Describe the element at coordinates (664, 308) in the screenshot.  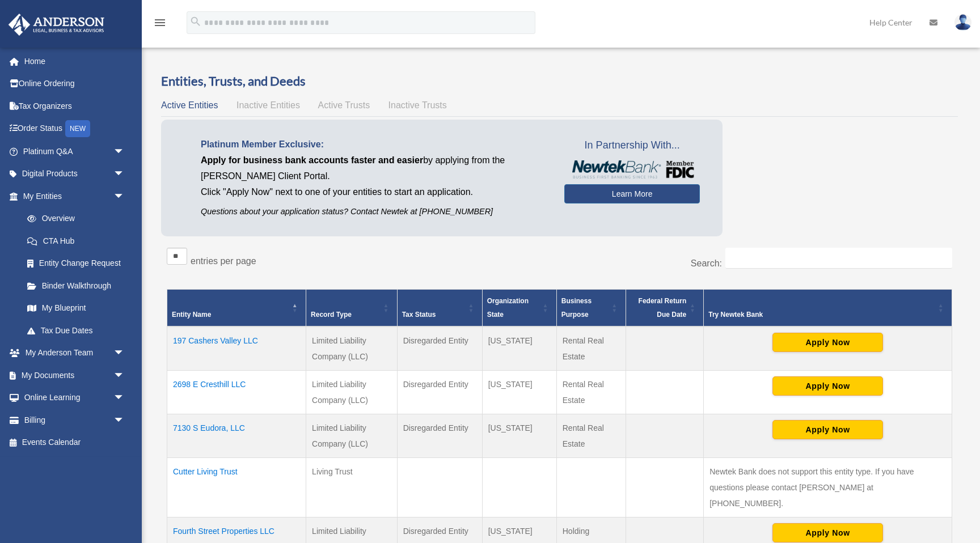
I see `th: Federal Return Due Date: Activate to sort` at that location.